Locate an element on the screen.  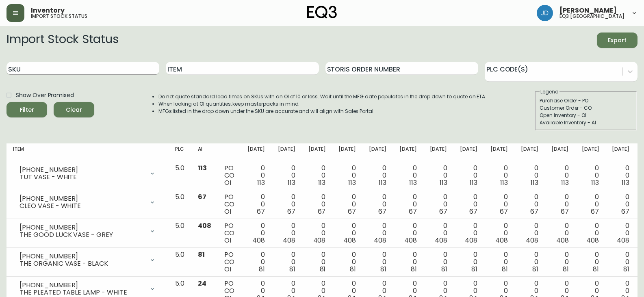
div: Customer Order - CO is located at coordinates (586, 108).